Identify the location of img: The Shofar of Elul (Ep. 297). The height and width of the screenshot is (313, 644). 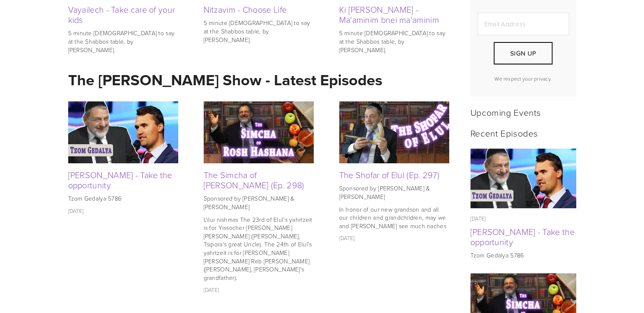
(394, 132).